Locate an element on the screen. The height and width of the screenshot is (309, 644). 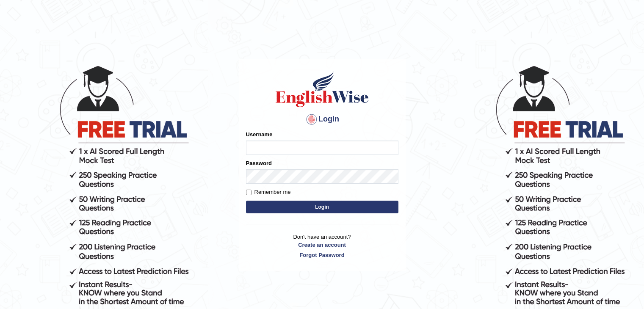
label: Remember me is located at coordinates (269, 192).